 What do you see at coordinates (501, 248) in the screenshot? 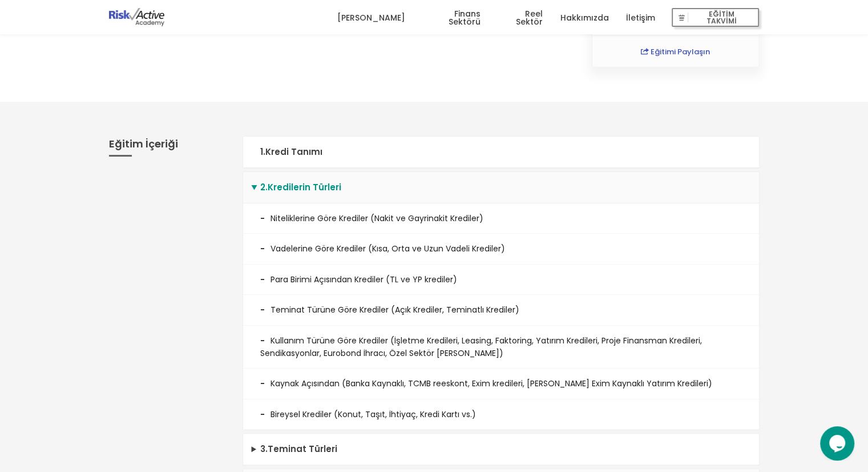
I see `li: Vadelerine Göre Krediler (Kısa, Orta ve Uzun Vadeli Krediler)` at bounding box center [501, 248].